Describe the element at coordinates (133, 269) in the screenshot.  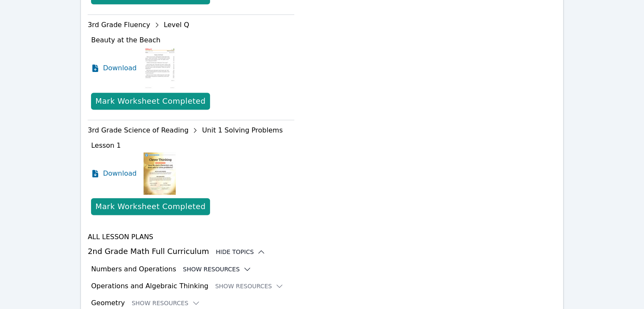
I see `h3: Numbers and Operations` at that location.